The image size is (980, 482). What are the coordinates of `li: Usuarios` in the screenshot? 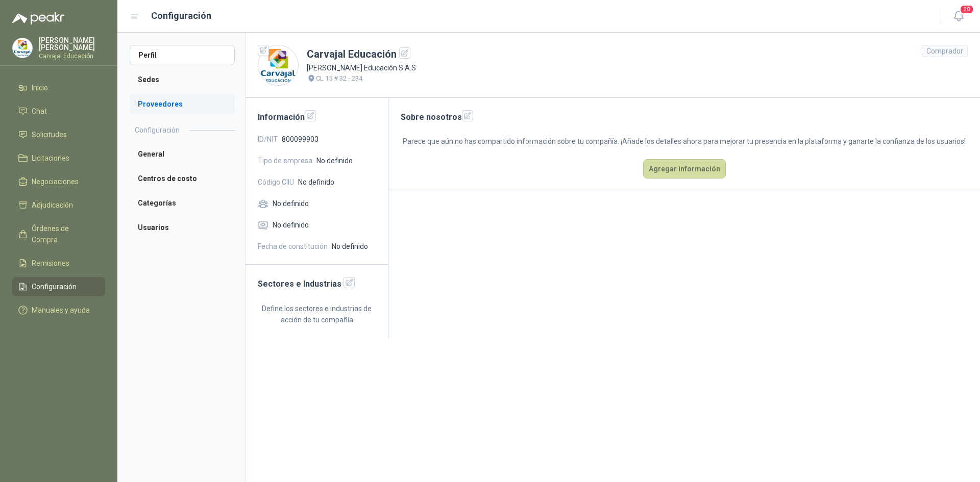 It's located at (182, 228).